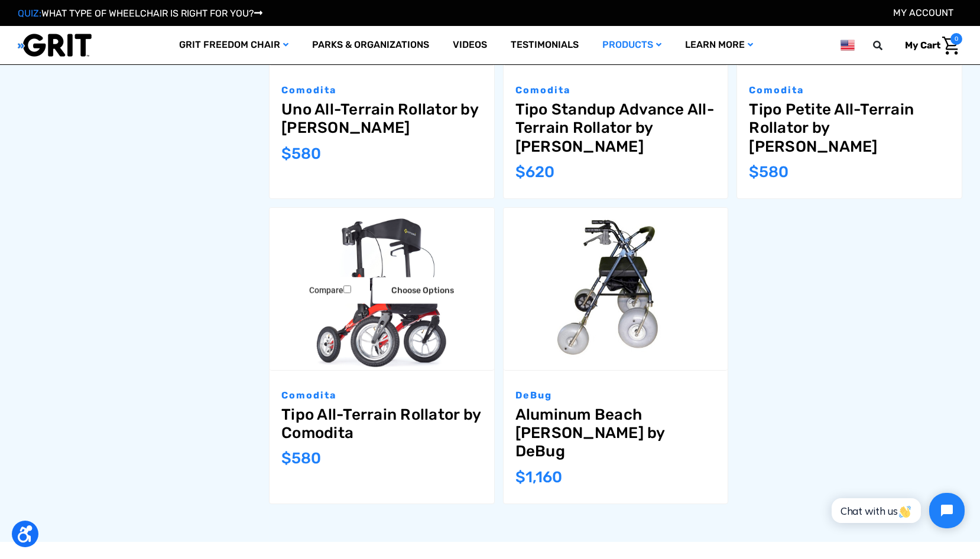  What do you see at coordinates (470, 45) in the screenshot?
I see `a: Videos` at bounding box center [470, 45].